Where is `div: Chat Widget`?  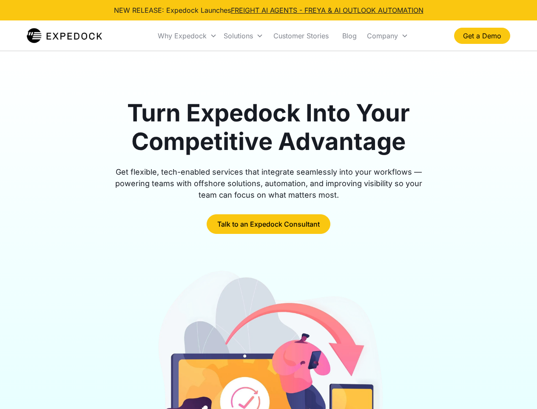 div: Chat Widget is located at coordinates (516, 388).